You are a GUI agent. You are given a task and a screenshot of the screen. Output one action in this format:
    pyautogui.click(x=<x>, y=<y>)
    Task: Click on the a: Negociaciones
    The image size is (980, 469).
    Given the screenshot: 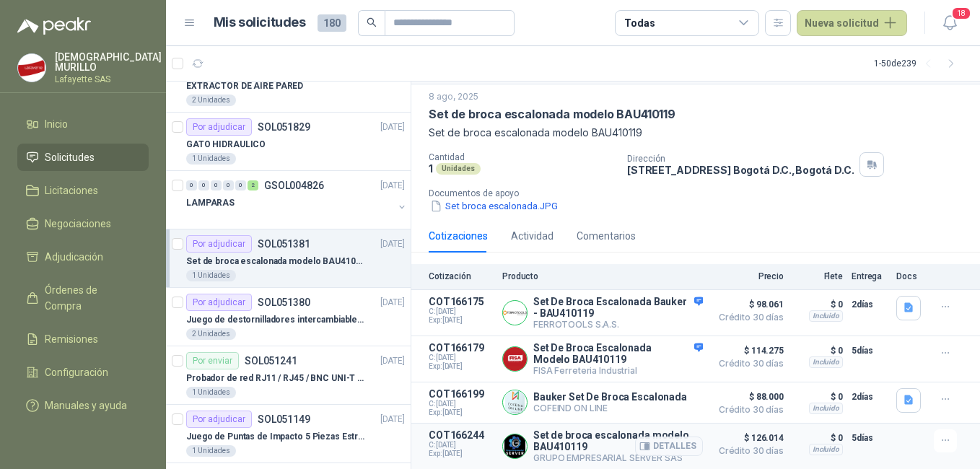 What is the action you would take?
    pyautogui.click(x=83, y=224)
    